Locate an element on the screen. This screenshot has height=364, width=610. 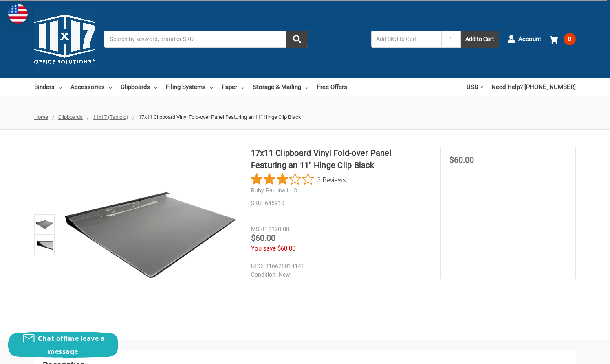
a: Accessories is located at coordinates (91, 87).